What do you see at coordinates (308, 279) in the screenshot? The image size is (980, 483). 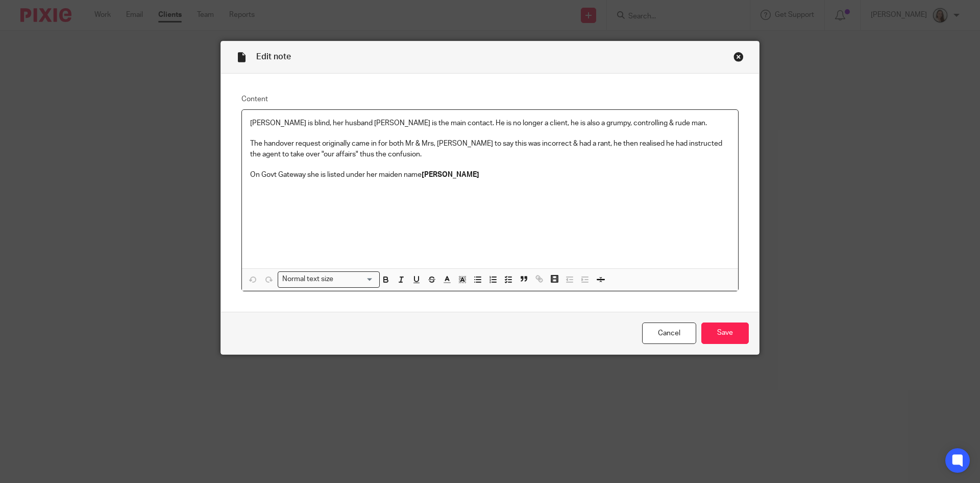 I see `span: Normal text size` at bounding box center [308, 279].